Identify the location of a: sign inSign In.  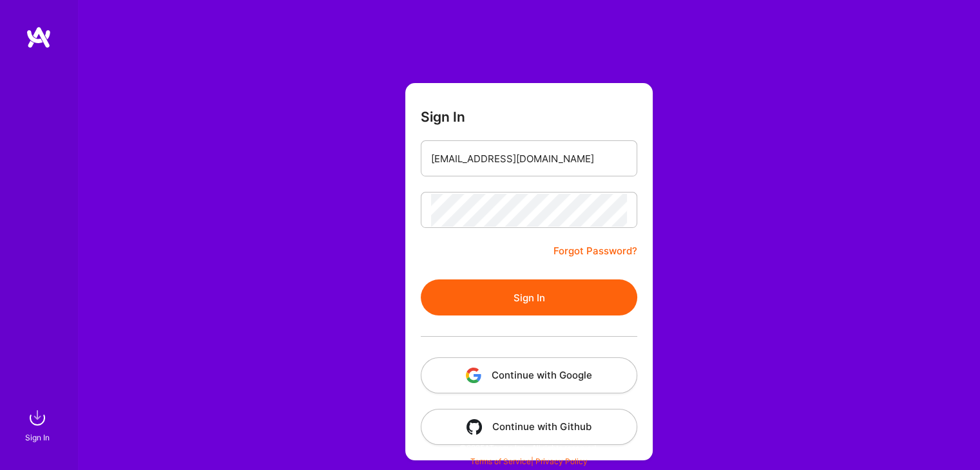
(39, 424).